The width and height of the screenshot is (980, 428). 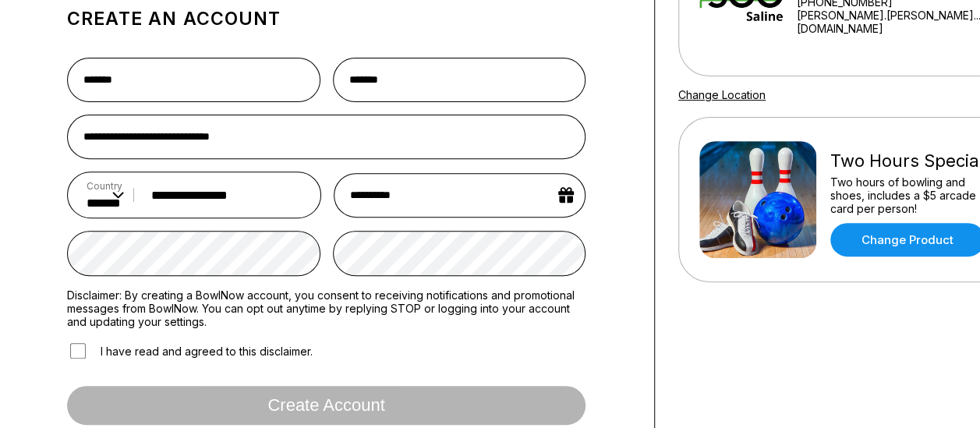 What do you see at coordinates (326, 308) in the screenshot?
I see `label: Disclaimer: By creating a BowlNow account, you consent to receiving notifications and promotional...` at bounding box center [326, 308].